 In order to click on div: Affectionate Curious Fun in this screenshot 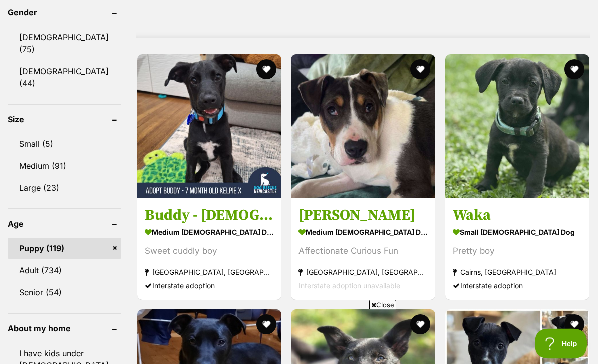, I will do `click(363, 251)`.